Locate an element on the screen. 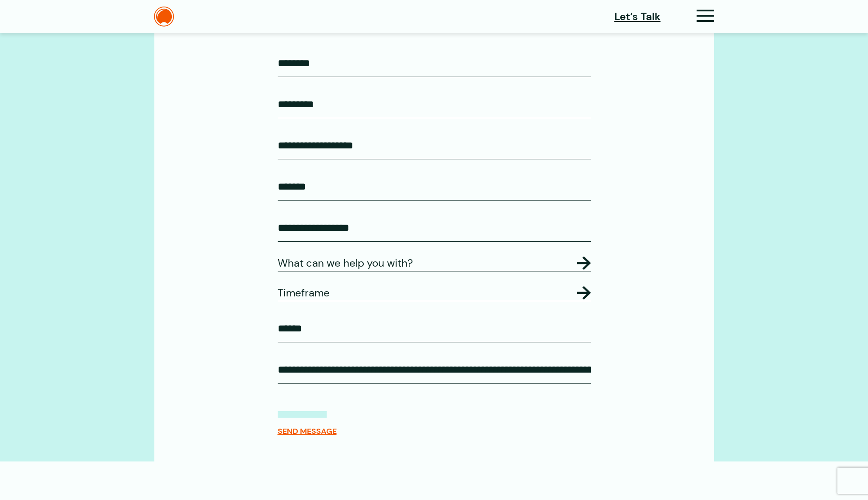 The image size is (868, 500). button: SEND MESSAGE is located at coordinates (307, 423).